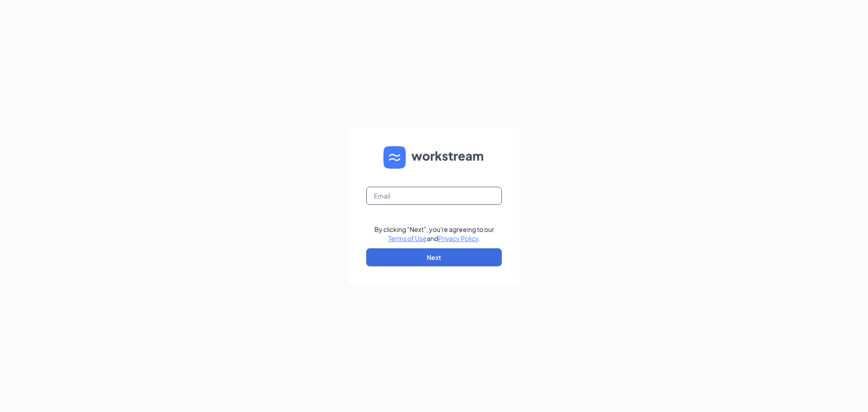 The image size is (868, 412). I want to click on input: Email, so click(434, 196).